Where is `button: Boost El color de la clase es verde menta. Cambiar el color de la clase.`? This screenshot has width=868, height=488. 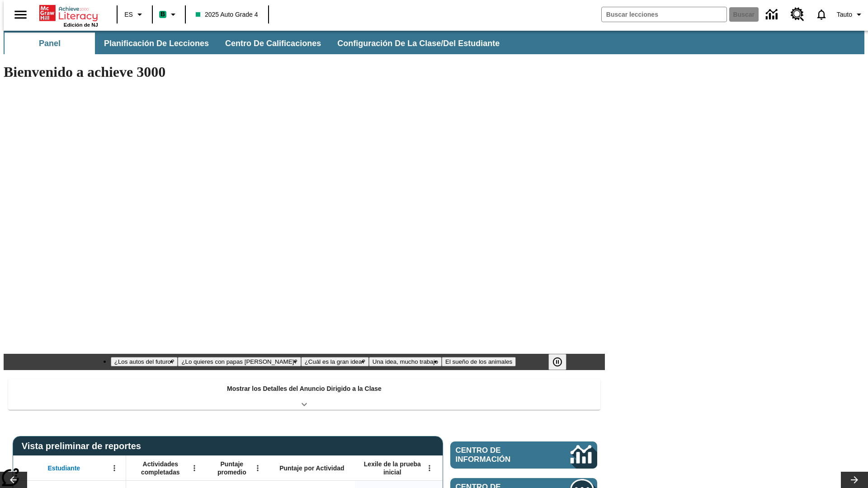 button: Boost El color de la clase es verde menta. Cambiar el color de la clase. is located at coordinates (169, 14).